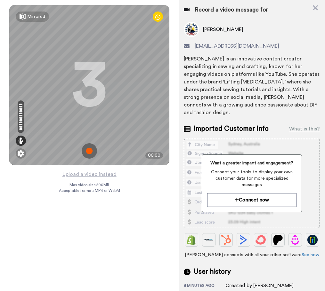 The width and height of the screenshot is (325, 291). What do you see at coordinates (191, 240) in the screenshot?
I see `img: Shopify` at bounding box center [191, 240].